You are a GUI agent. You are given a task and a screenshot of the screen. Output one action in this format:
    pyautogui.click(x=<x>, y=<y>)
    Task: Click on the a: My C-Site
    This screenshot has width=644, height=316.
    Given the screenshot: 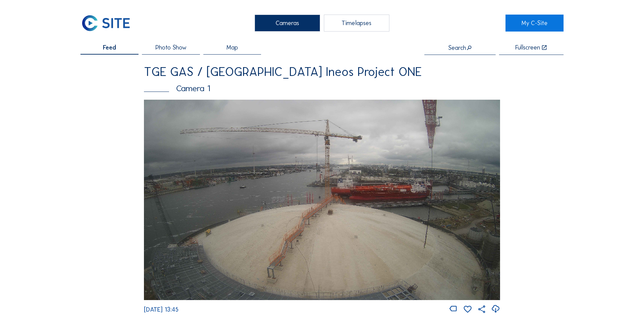 What is the action you would take?
    pyautogui.click(x=535, y=23)
    